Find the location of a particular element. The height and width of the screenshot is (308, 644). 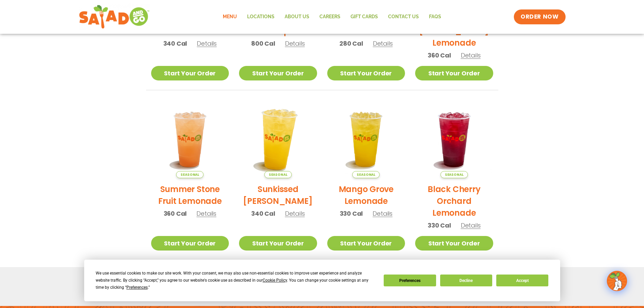

span: 800 Cal is located at coordinates (263, 43).